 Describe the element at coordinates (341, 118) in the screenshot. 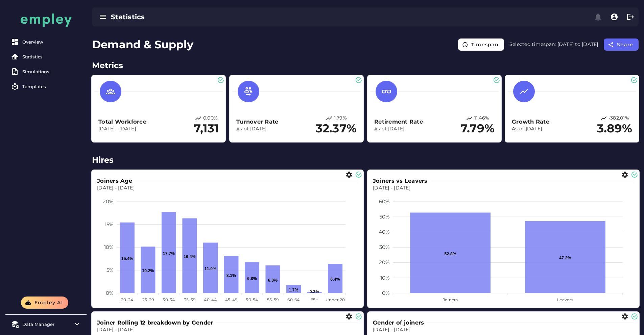

I see `p: 1.79%` at that location.